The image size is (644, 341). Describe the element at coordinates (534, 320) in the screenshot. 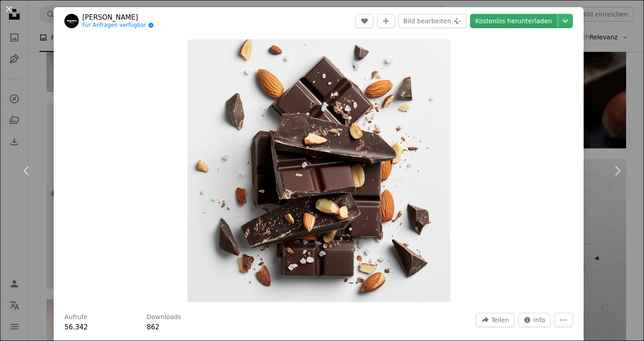

I see `button: Statistiken zu diesem Bild` at that location.